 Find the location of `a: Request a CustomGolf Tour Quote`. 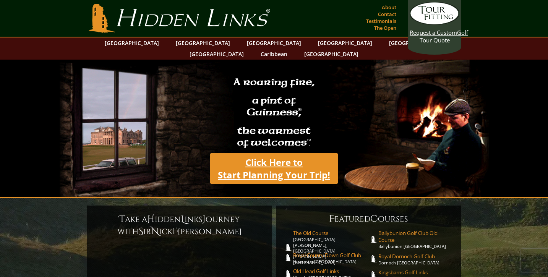

a: Request a CustomGolf Tour Quote is located at coordinates (434, 23).